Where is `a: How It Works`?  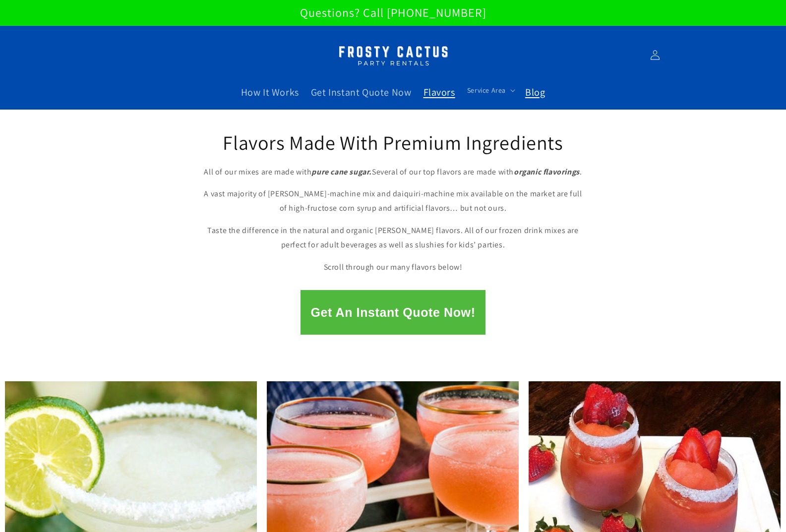
a: How It Works is located at coordinates (270, 92).